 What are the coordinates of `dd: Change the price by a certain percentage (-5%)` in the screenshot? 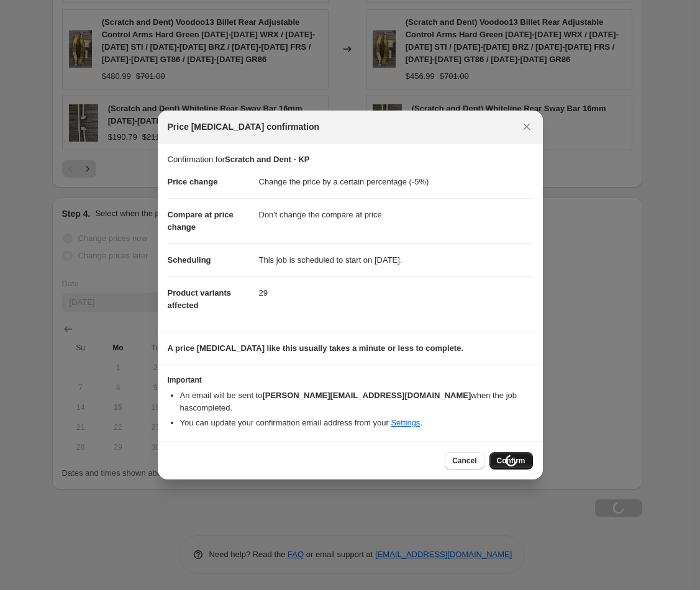 It's located at (396, 182).